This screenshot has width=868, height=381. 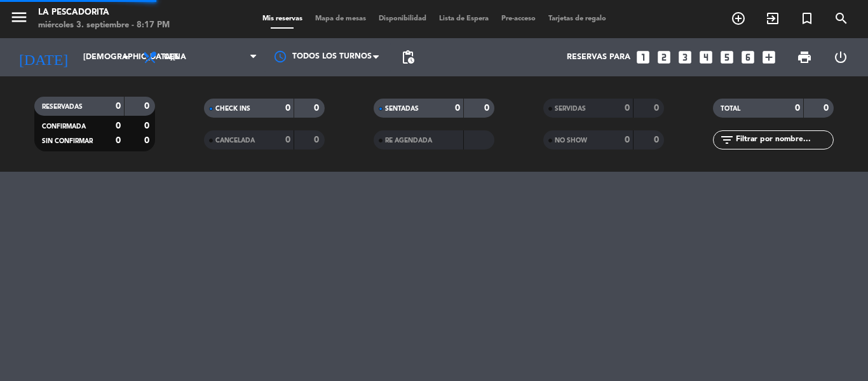 I want to click on input: Filtrar por nombre..., so click(x=783, y=140).